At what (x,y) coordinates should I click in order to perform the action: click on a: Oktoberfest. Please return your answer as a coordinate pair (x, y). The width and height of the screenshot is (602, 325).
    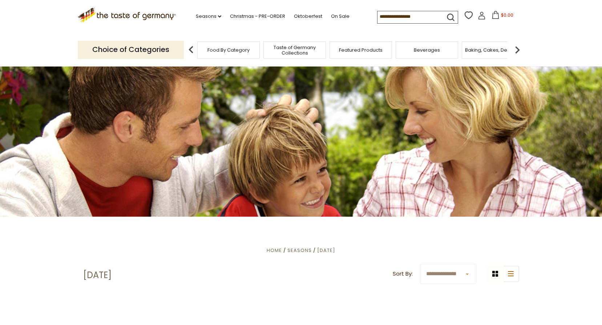
    Looking at the image, I should click on (308, 16).